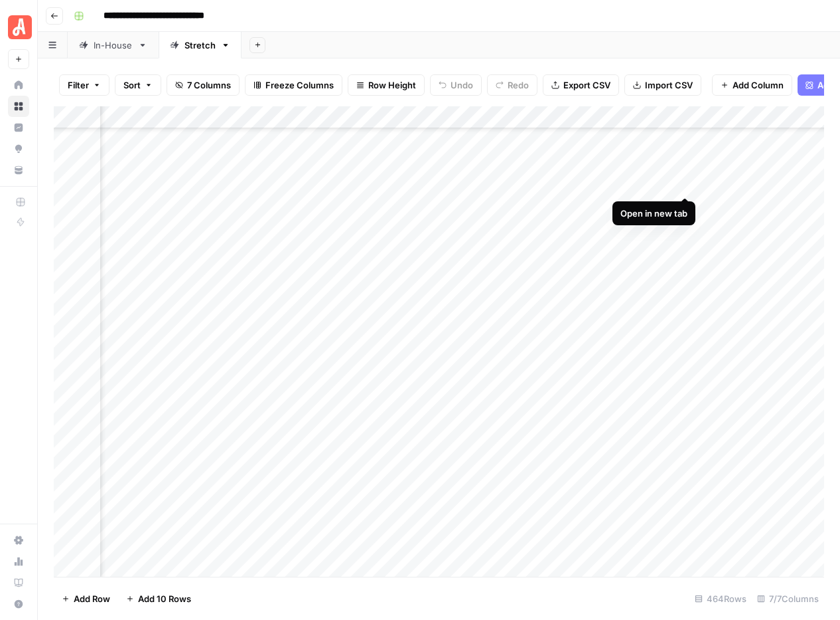 The height and width of the screenshot is (620, 840). I want to click on span: Add 10 Rows, so click(165, 598).